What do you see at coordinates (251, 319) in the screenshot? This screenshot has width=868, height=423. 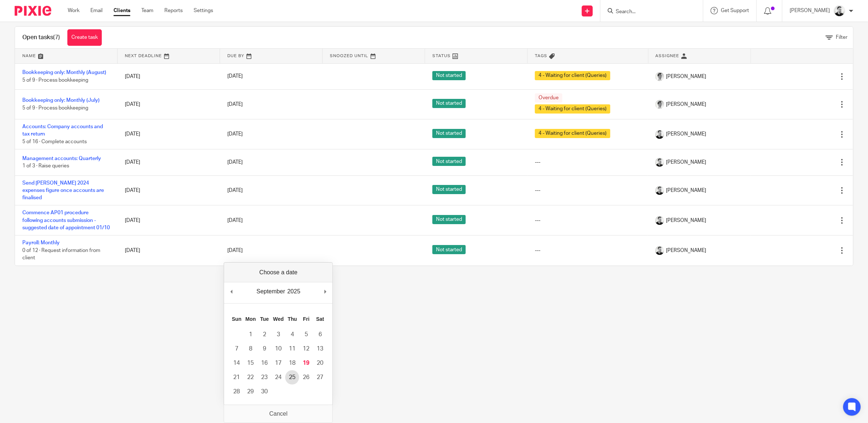 I see `abbr: Monday` at bounding box center [251, 319].